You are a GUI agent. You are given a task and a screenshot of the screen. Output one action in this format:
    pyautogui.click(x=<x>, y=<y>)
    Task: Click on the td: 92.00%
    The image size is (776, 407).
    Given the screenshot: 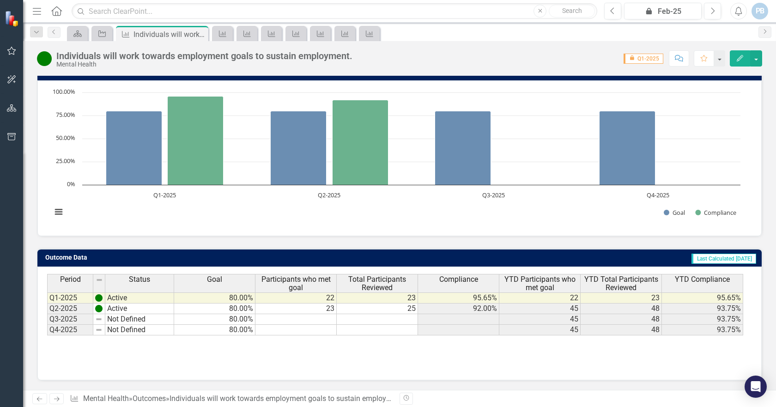 What is the action you would take?
    pyautogui.click(x=458, y=308)
    